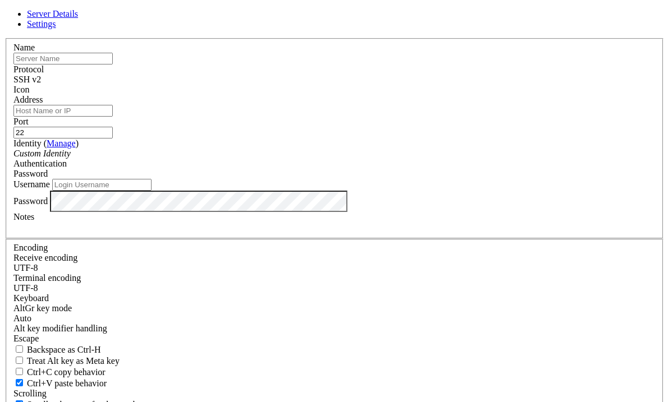 This screenshot has height=402, width=669. What do you see at coordinates (19, 349) in the screenshot?
I see `input: Backspace as Ctrl-H` at bounding box center [19, 349].